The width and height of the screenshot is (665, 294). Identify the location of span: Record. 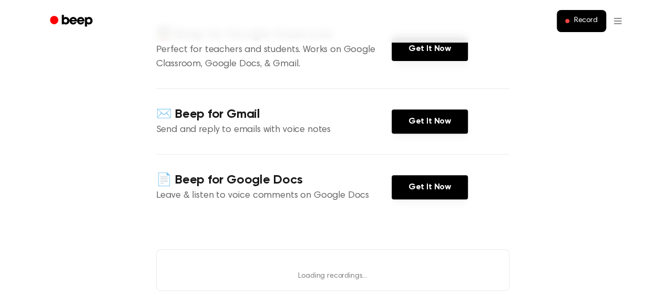
(585, 21).